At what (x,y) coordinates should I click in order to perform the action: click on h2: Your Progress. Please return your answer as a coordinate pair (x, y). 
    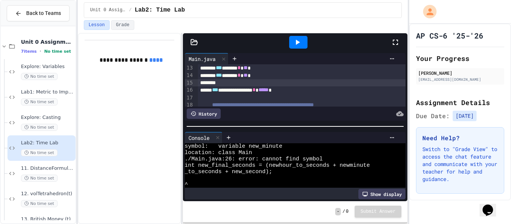
    Looking at the image, I should click on (460, 58).